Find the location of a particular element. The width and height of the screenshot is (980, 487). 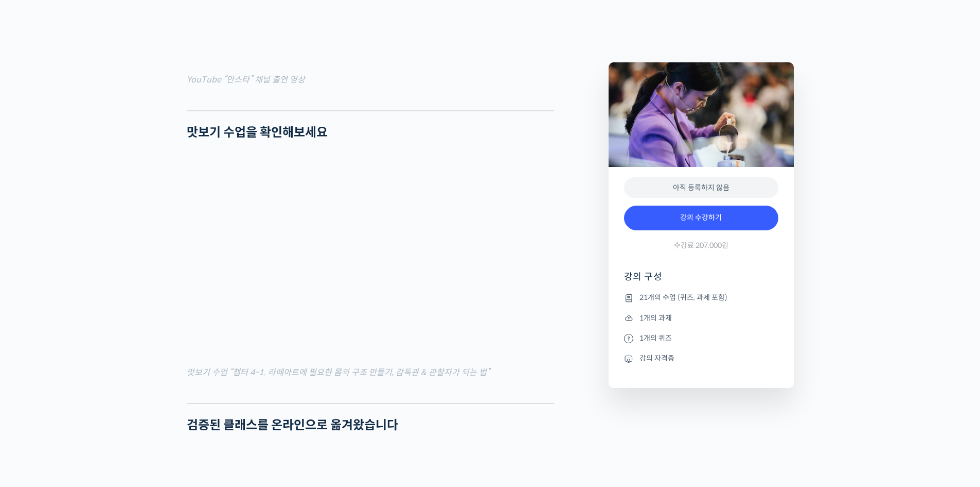

li: 1개의 퀴즈 is located at coordinates (701, 338).